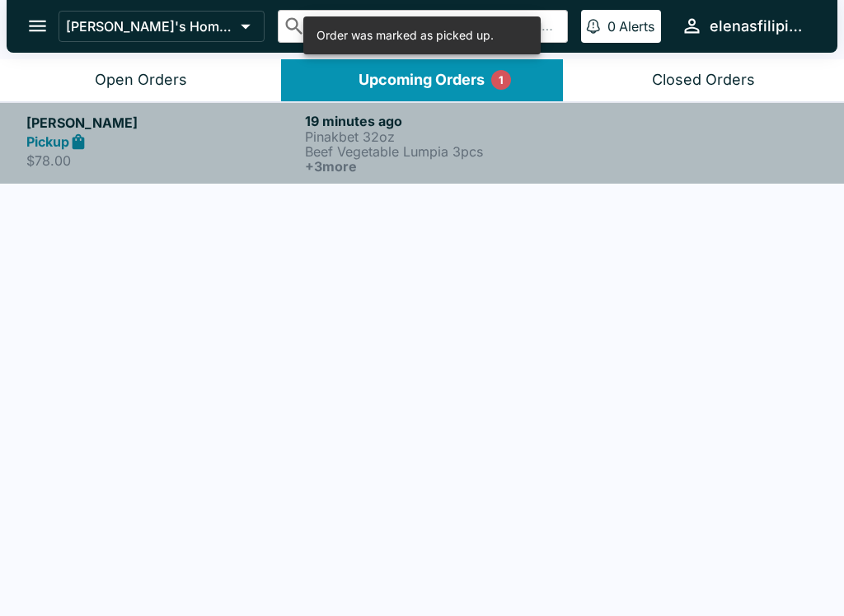 Image resolution: width=844 pixels, height=616 pixels. Describe the element at coordinates (48, 141) in the screenshot. I see `strong: Pickup` at that location.